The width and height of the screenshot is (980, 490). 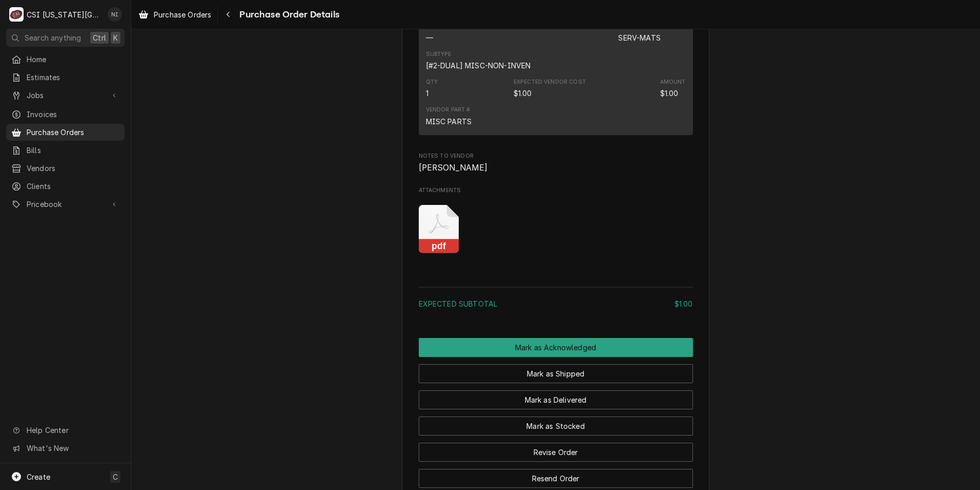 I want to click on a: Go to Help Center, so click(x=65, y=429).